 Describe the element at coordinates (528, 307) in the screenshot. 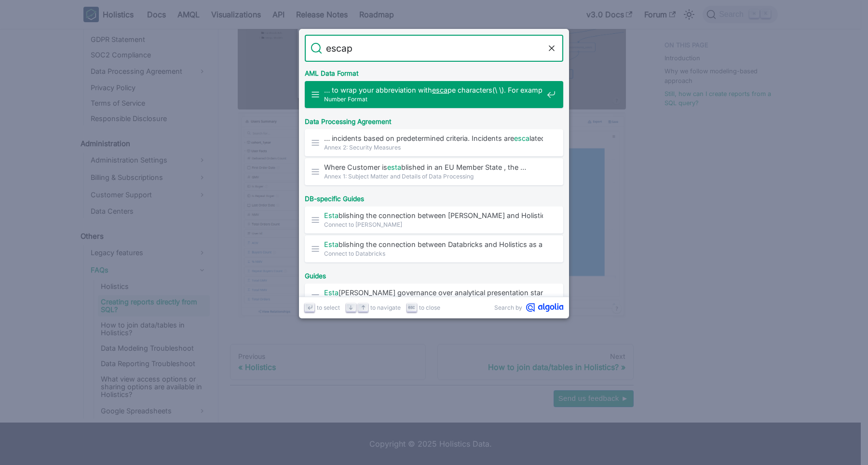

I see `a: Search byAlgolia` at that location.